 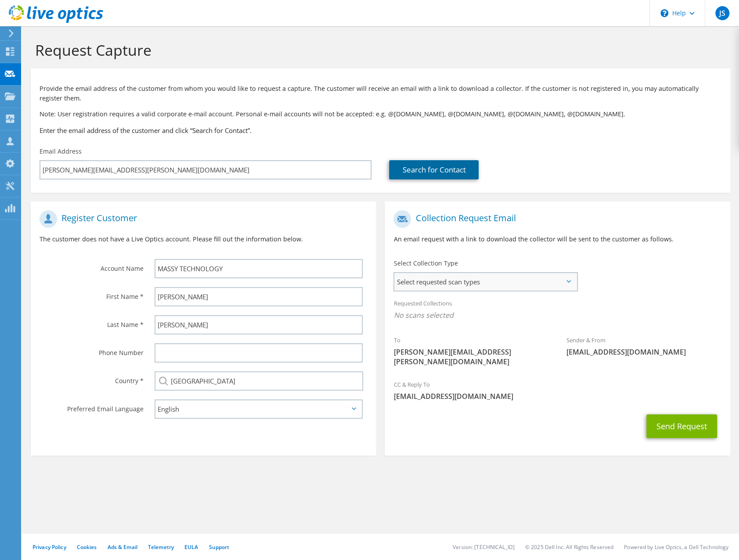 What do you see at coordinates (664, 13) in the screenshot?
I see `svg: \n` at bounding box center [664, 13].